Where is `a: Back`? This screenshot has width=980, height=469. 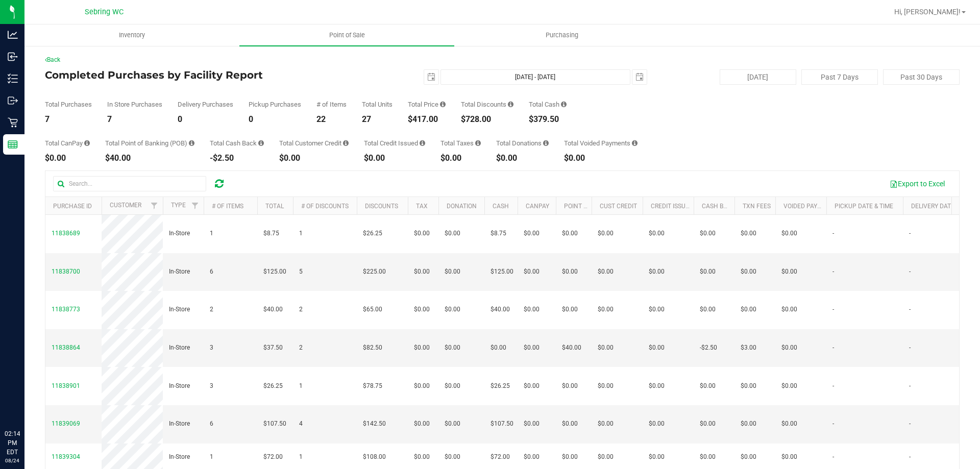 a: Back is located at coordinates (52, 60).